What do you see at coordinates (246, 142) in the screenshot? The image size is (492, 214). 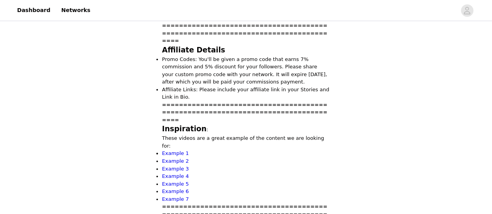 I see `p: These videos are a great example of the content we are looking for:` at bounding box center [246, 142].